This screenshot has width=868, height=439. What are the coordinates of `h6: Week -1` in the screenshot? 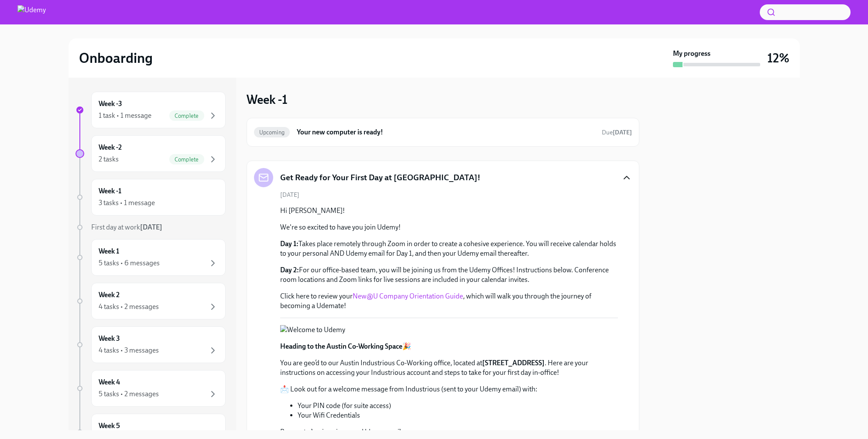 It's located at (110, 191).